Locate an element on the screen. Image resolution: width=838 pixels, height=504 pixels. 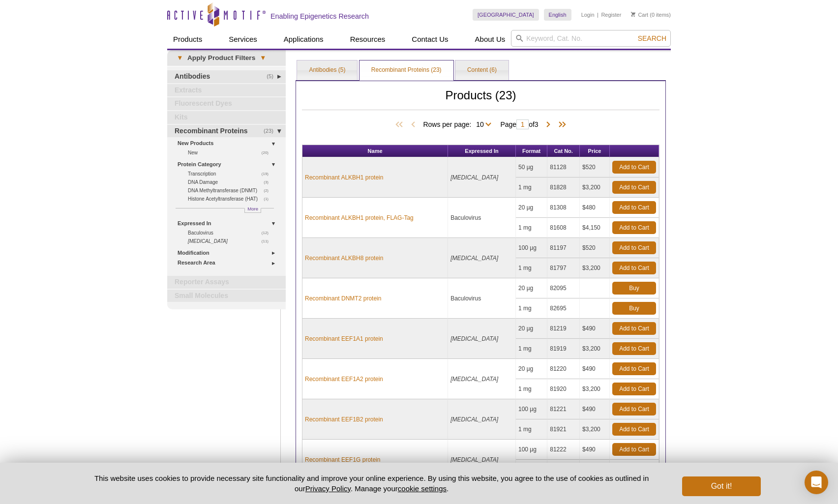
a: Applications is located at coordinates (303, 39).